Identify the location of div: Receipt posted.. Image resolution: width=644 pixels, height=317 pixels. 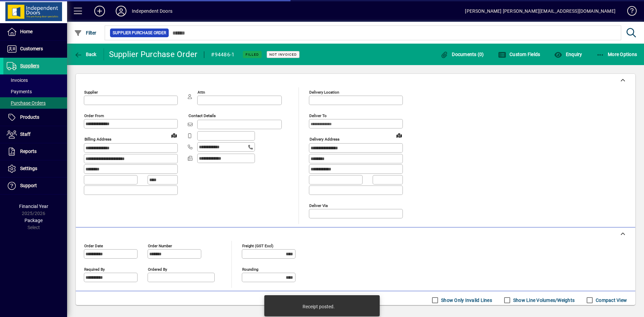
(319, 307).